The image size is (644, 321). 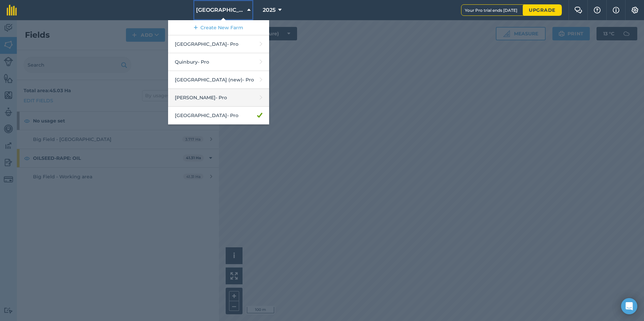 What do you see at coordinates (630, 307) in the screenshot?
I see `div: Open Intercom Messenger` at bounding box center [630, 307].